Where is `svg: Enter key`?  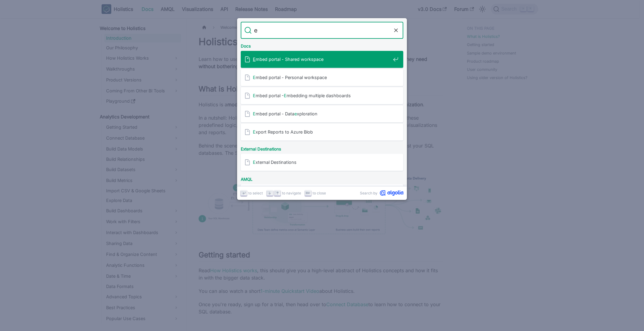
svg: Enter key is located at coordinates (244, 193).